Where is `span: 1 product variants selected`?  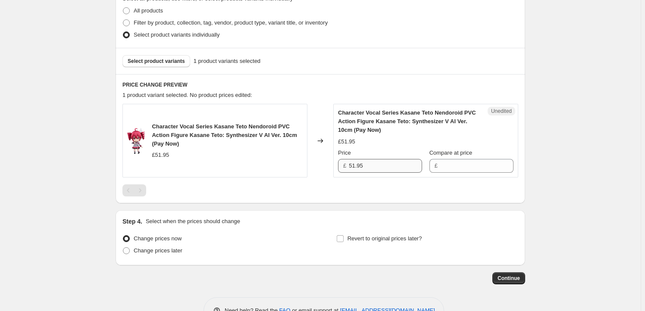
span: 1 product variants selected is located at coordinates (227, 61).